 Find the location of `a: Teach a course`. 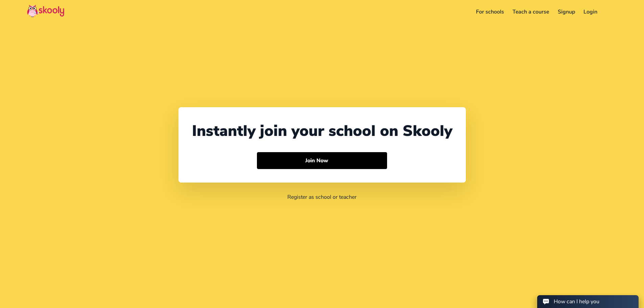

a: Teach a course is located at coordinates (530, 12).